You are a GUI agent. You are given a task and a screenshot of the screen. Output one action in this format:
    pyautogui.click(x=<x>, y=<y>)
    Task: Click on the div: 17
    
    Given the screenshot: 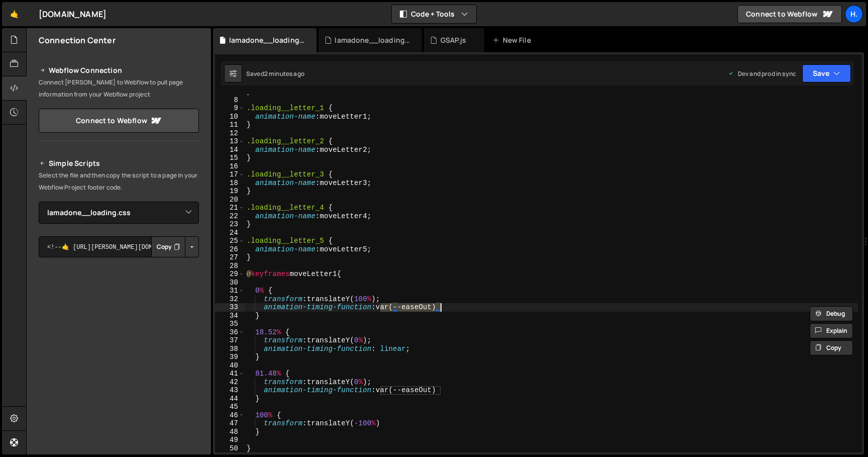 What is the action you would take?
    pyautogui.click(x=229, y=174)
    